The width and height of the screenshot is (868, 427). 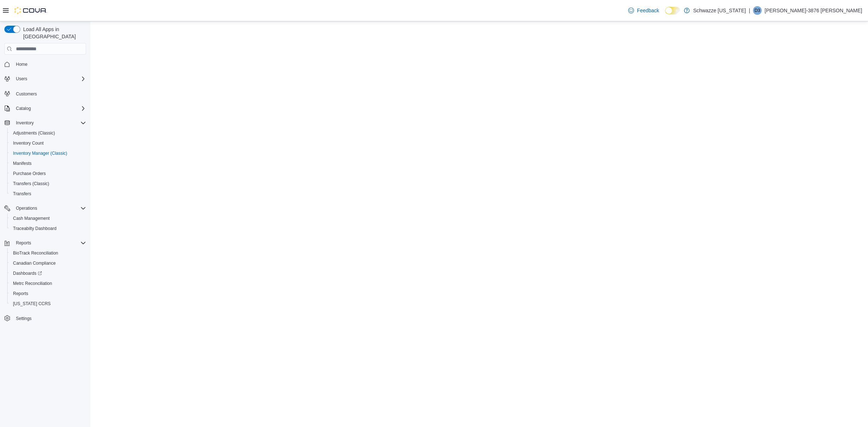 What do you see at coordinates (48, 163) in the screenshot?
I see `button: Manifests` at bounding box center [48, 163].